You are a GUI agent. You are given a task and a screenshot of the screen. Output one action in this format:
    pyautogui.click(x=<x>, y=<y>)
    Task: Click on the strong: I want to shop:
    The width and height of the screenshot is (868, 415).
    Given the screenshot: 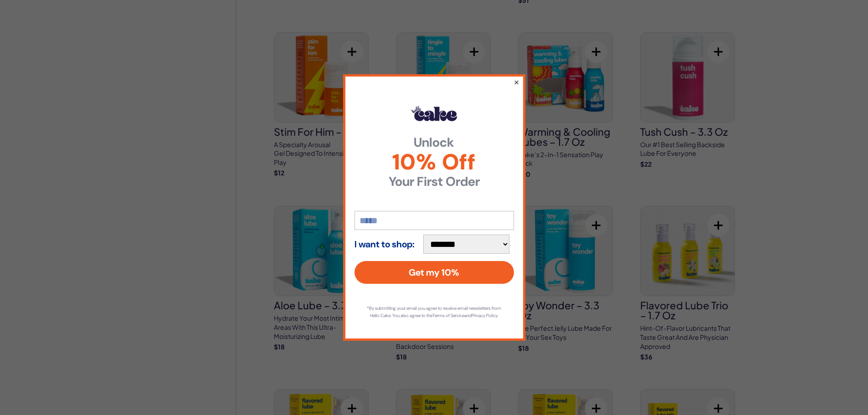 What is the action you would take?
    pyautogui.click(x=384, y=244)
    